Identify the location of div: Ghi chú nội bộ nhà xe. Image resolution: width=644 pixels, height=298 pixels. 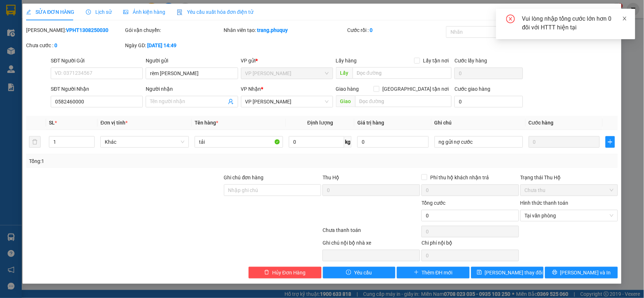
(371, 244).